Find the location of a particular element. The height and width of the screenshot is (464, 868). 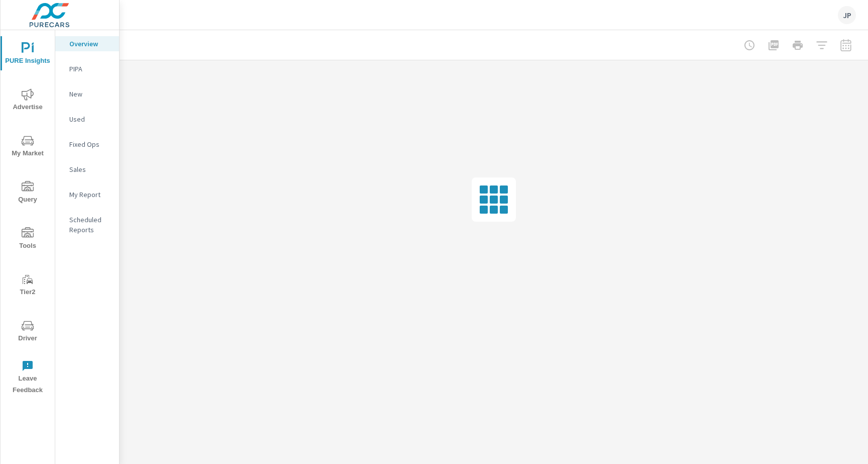

p: Used is located at coordinates (90, 119).